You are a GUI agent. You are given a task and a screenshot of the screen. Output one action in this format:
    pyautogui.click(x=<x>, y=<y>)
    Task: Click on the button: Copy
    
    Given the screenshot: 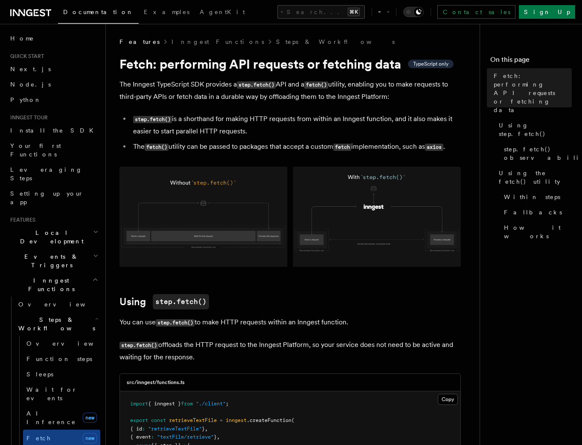 What is the action you would take?
    pyautogui.click(x=448, y=400)
    